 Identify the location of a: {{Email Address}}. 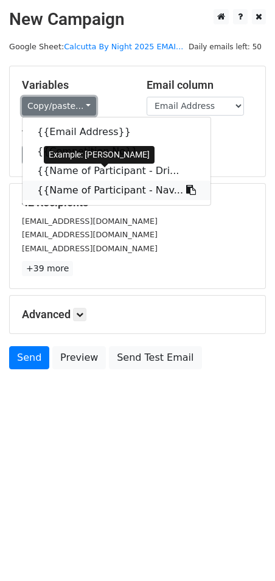
(116, 132).